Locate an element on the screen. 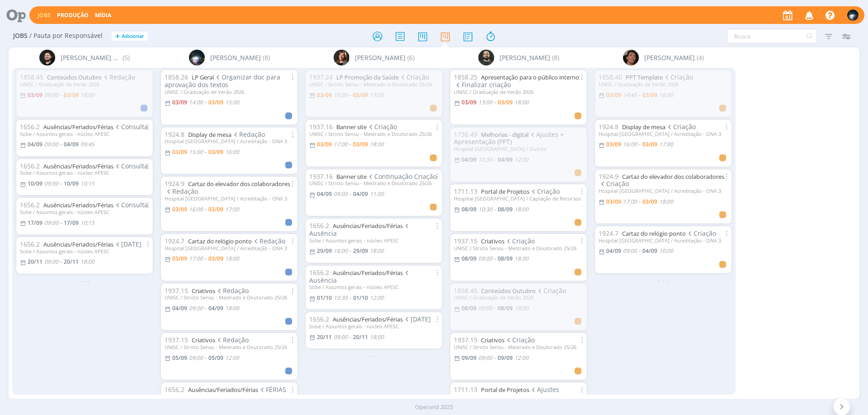 The image size is (868, 415). span: (8) is located at coordinates (556, 57).